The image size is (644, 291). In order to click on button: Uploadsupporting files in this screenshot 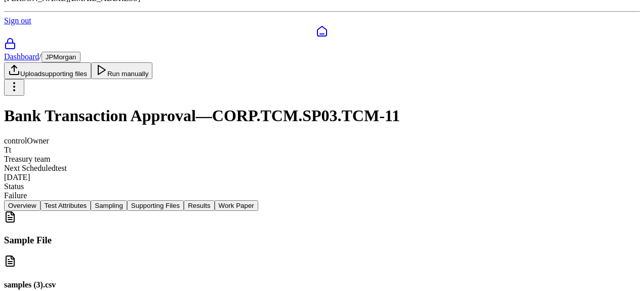, I will do `click(48, 70)`.